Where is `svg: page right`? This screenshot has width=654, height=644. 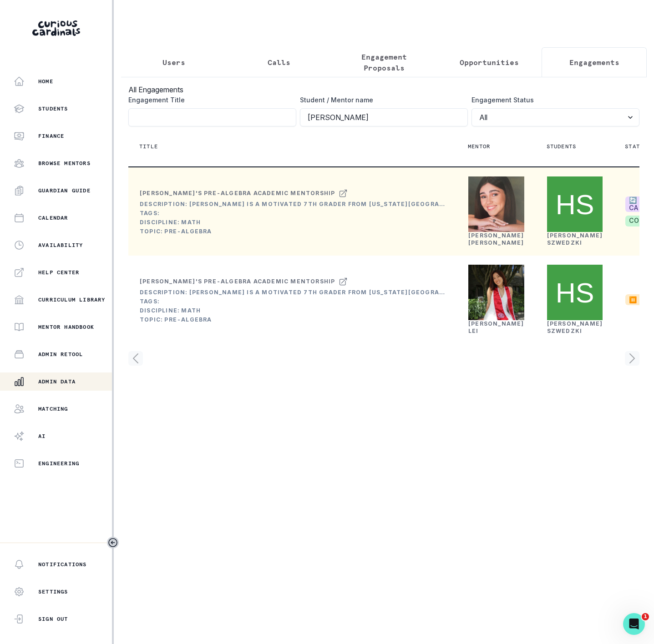
svg: page right is located at coordinates (632, 358).